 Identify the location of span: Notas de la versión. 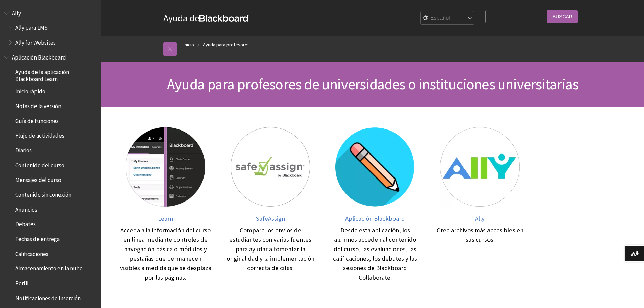
(38, 105).